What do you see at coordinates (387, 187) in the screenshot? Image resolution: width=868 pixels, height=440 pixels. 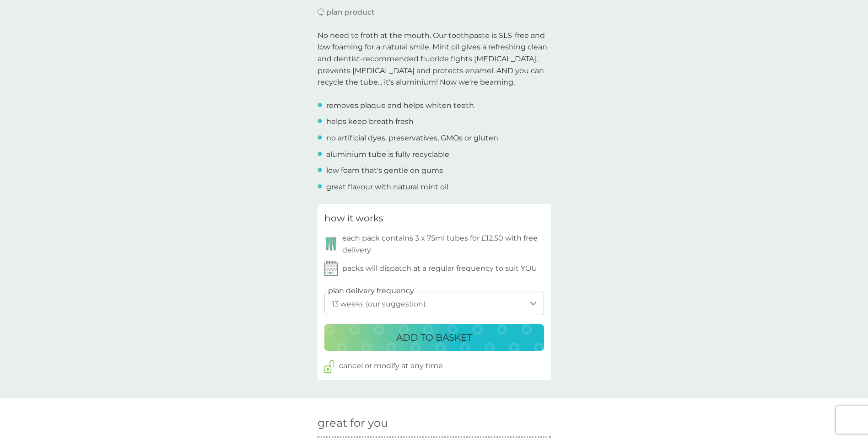 I see `p: great flavour with natural mint oil` at bounding box center [387, 187].